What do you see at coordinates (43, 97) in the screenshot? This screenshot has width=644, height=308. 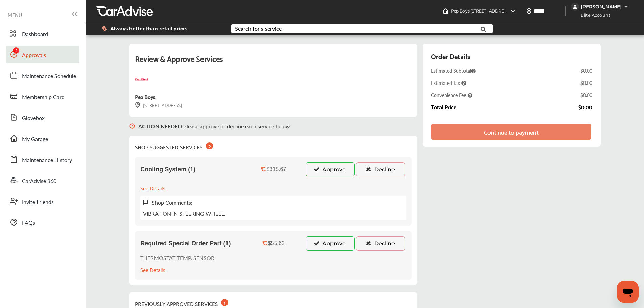 I see `span: Membership Card` at bounding box center [43, 97].